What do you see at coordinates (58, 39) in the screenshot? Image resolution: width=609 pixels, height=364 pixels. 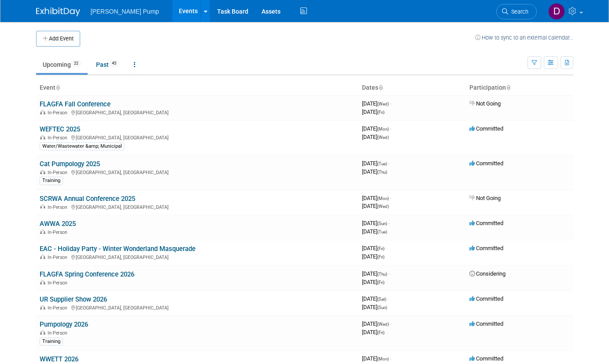 I see `button: Add Event` at bounding box center [58, 39].